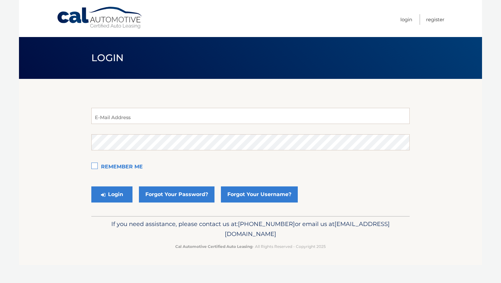 The width and height of the screenshot is (501, 283). I want to click on a: Cal Automotive, so click(100, 18).